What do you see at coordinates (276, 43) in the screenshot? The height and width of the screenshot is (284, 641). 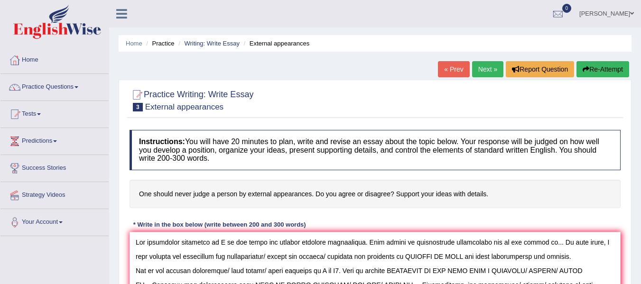 I see `li: External appearances` at bounding box center [276, 43].